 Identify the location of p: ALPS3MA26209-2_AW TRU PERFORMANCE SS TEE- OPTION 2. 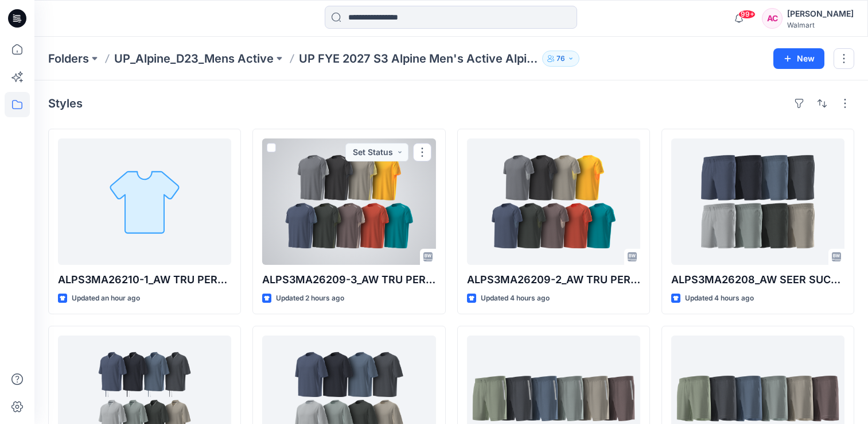
(554, 280).